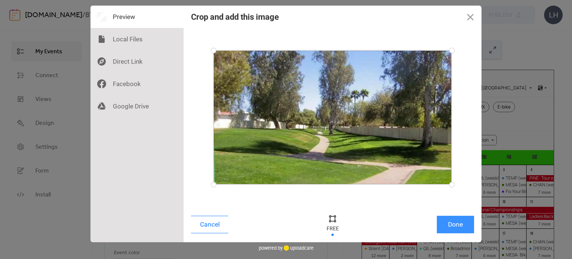 Image resolution: width=572 pixels, height=259 pixels. What do you see at coordinates (298, 248) in the screenshot?
I see `a: uploadcare` at bounding box center [298, 248].